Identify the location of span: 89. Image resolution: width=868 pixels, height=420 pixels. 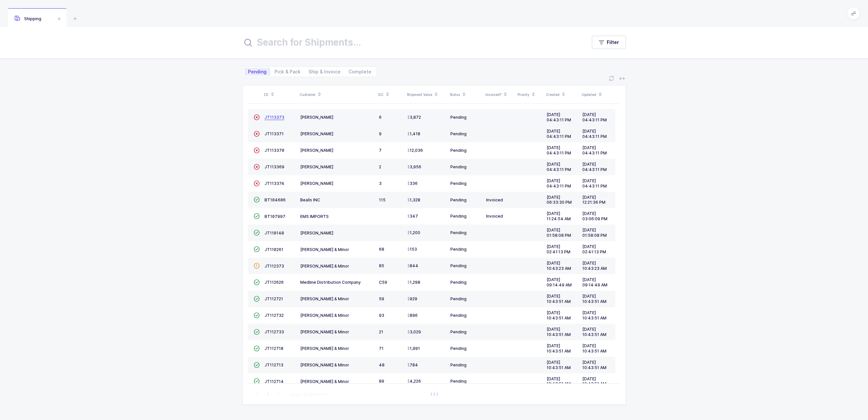
(382, 381).